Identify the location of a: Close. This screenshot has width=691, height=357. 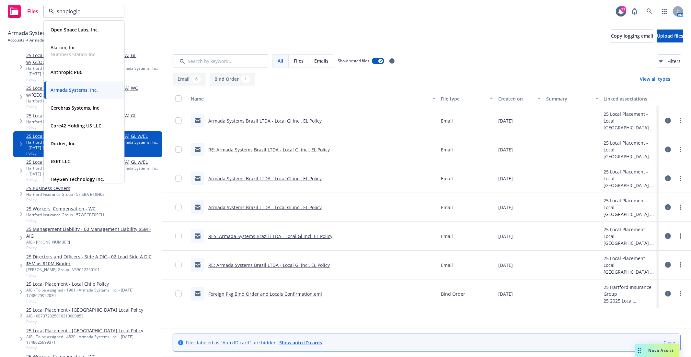
(669, 342).